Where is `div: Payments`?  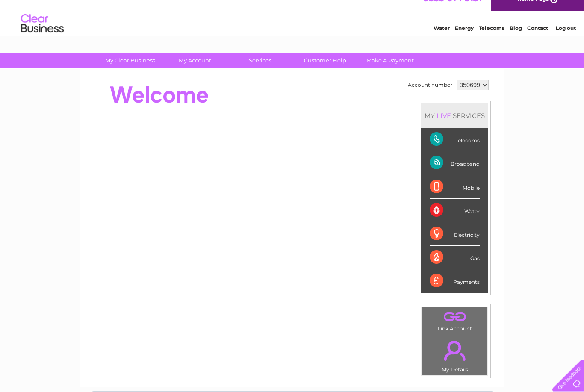
div: Payments is located at coordinates (454, 281).